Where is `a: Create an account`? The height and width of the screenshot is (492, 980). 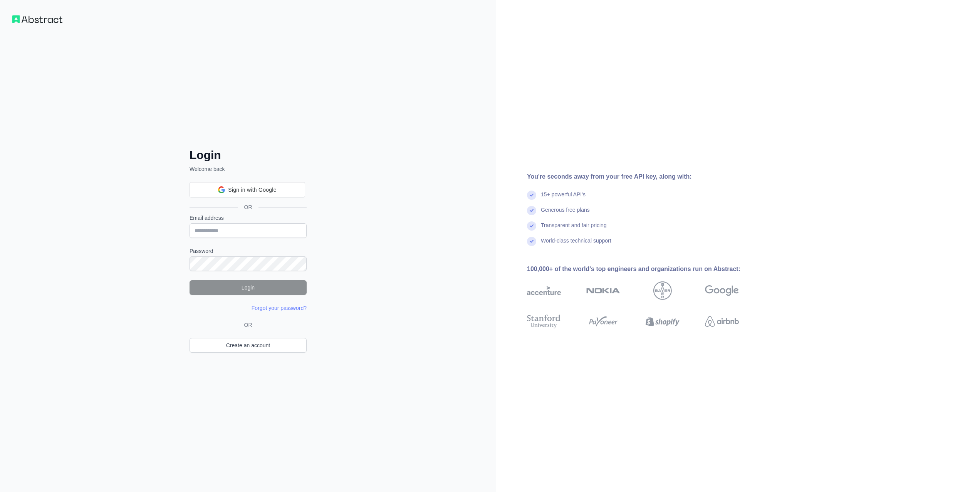
a: Create an account is located at coordinates (248, 346).